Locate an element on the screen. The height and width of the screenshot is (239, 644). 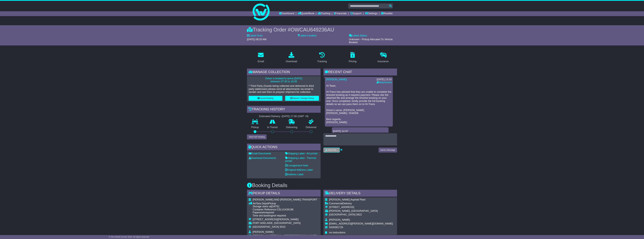
div: Delivery is located at coordinates (361, 204).